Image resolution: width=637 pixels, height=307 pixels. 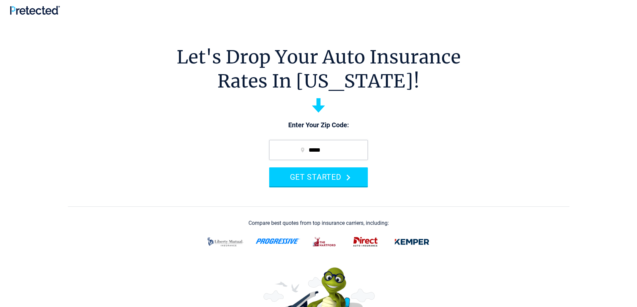 I want to click on img: progressive, so click(x=278, y=242).